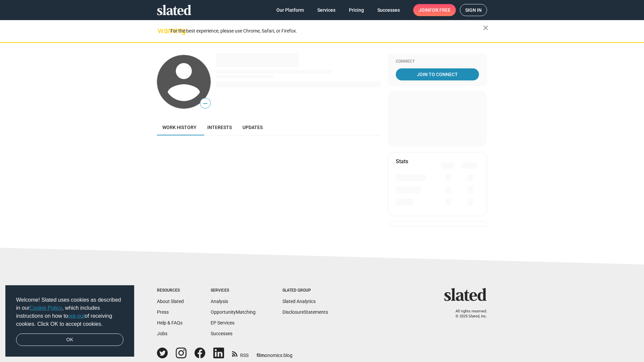 The height and width of the screenshot is (362, 644). Describe the element at coordinates (327, 31) in the screenshot. I see `div: For the best experience, please use Chrome, Safari, or Firefox.` at that location.